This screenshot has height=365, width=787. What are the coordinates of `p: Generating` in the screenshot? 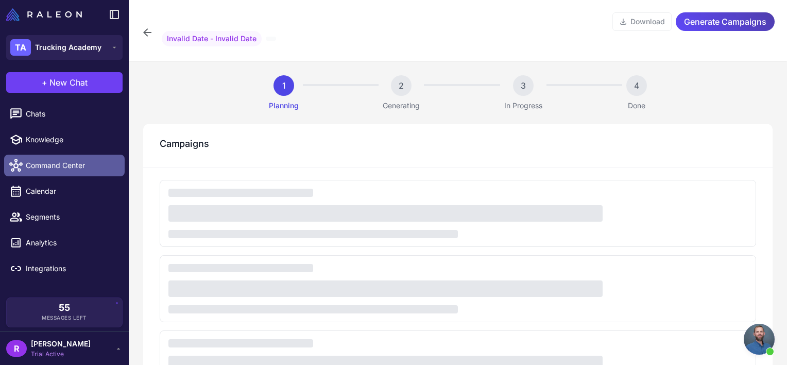 It's located at (401, 106).